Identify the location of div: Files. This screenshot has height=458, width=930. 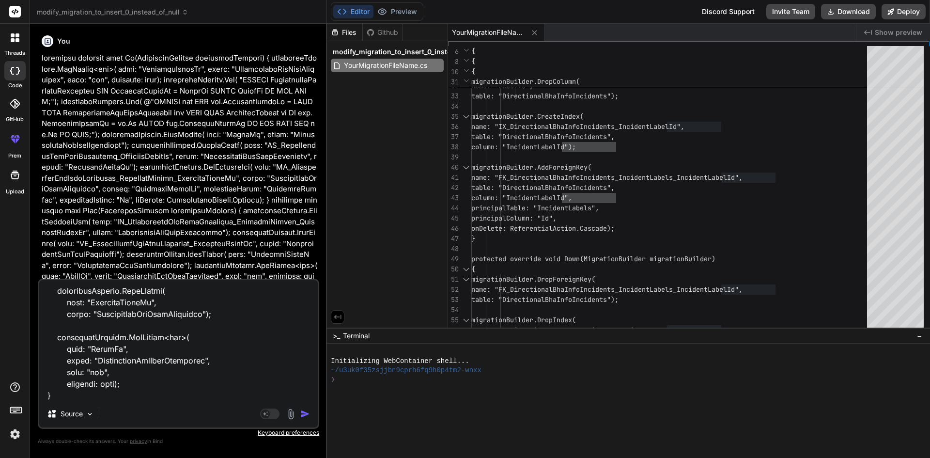
(345, 32).